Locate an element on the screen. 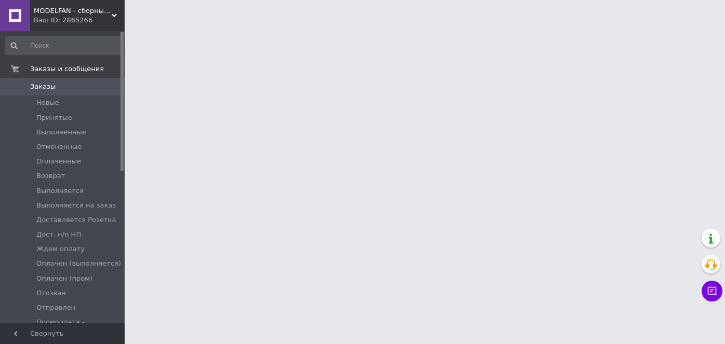 The image size is (725, 344). span: Оплаченные is located at coordinates (59, 162).